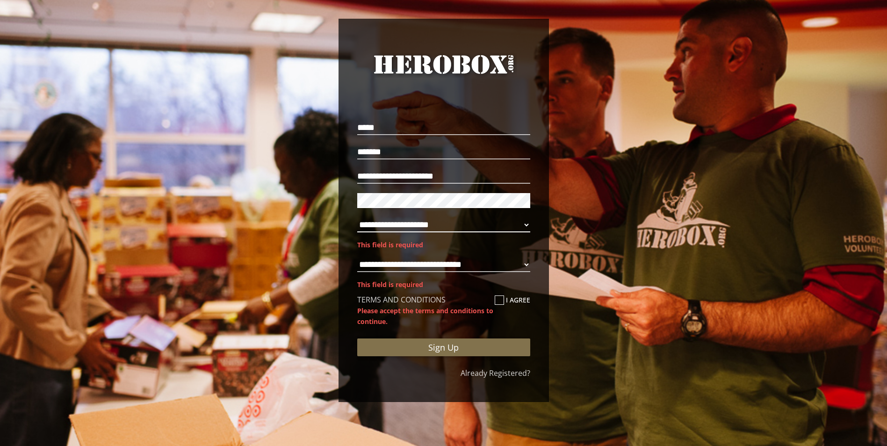 This screenshot has height=446, width=887. Describe the element at coordinates (495, 373) in the screenshot. I see `a: Already Registered?` at that location.